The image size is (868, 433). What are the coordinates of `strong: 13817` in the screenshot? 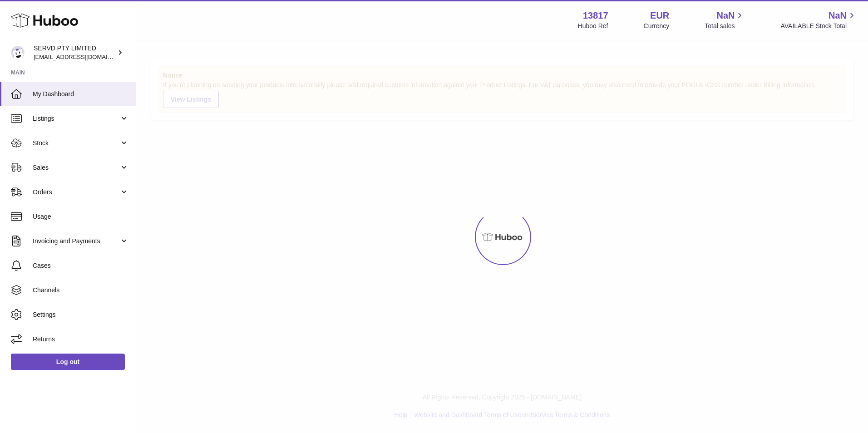 It's located at (595, 15).